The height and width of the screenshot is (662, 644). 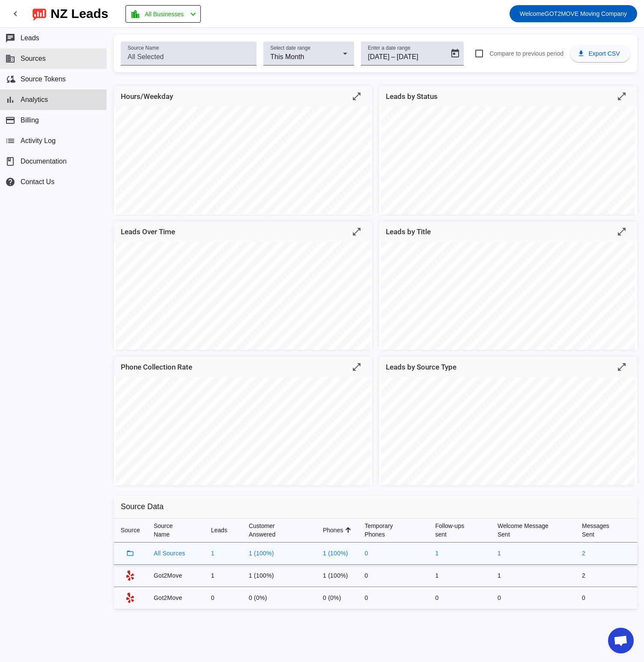 I want to click on mat-card-title: Leads by Status, so click(x=411, y=96).